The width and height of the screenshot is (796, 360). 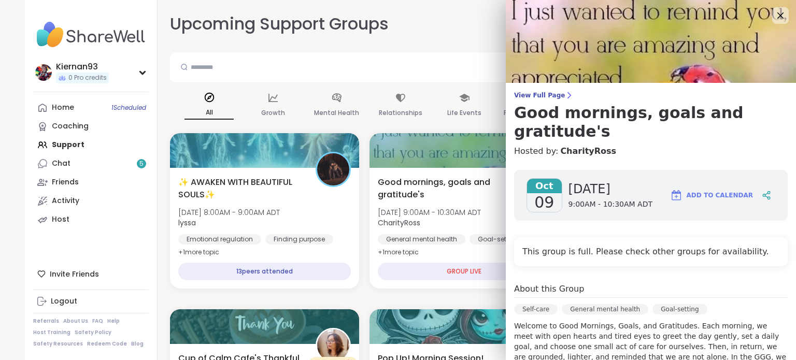 I want to click on button: Add to Calendar, so click(x=711, y=195).